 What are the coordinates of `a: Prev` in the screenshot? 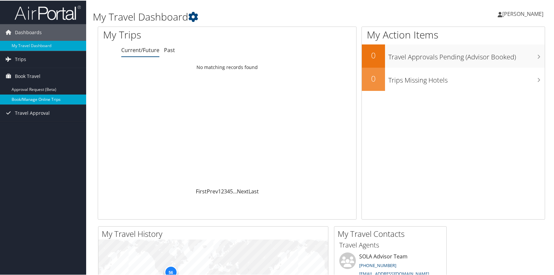 It's located at (212, 190).